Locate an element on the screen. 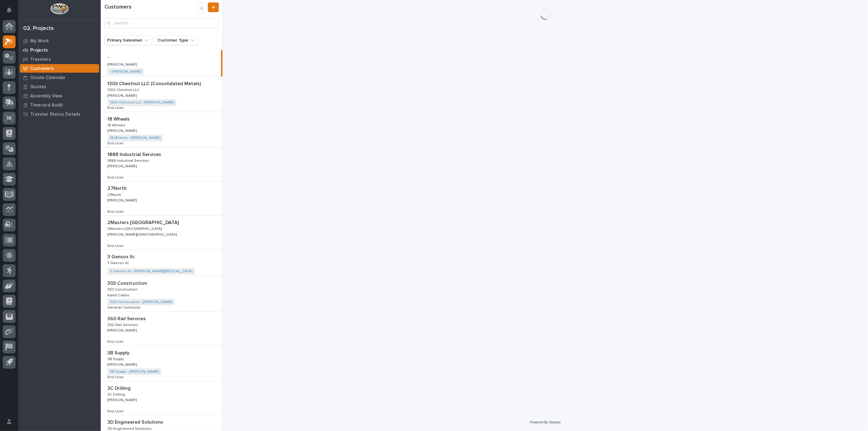 The width and height of the screenshot is (868, 431). p: Travelers is located at coordinates (41, 60).